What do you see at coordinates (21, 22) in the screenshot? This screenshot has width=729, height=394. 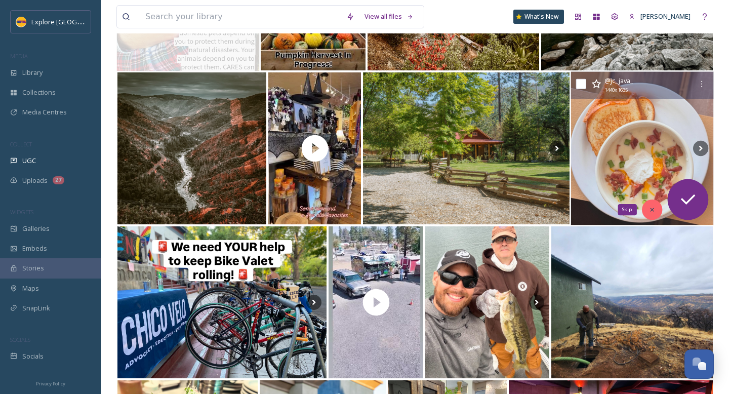 I see `img: Butte%20County%20logo.png` at bounding box center [21, 22].